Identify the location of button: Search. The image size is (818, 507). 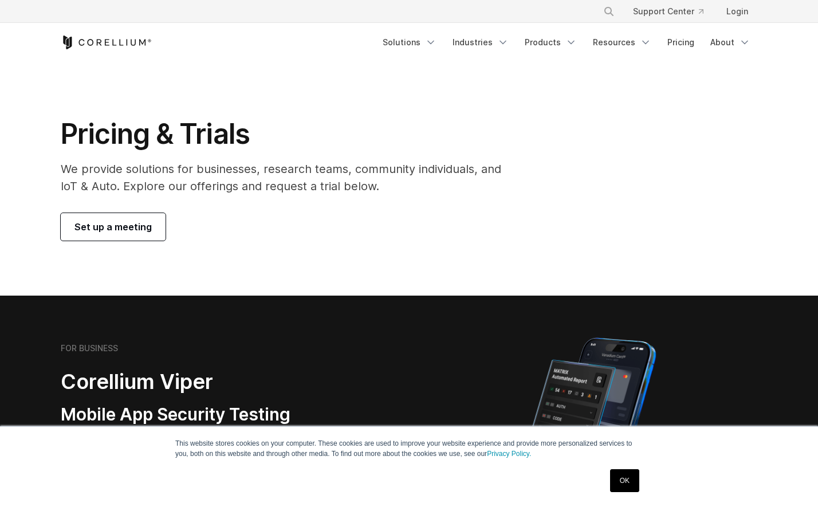
(609, 11).